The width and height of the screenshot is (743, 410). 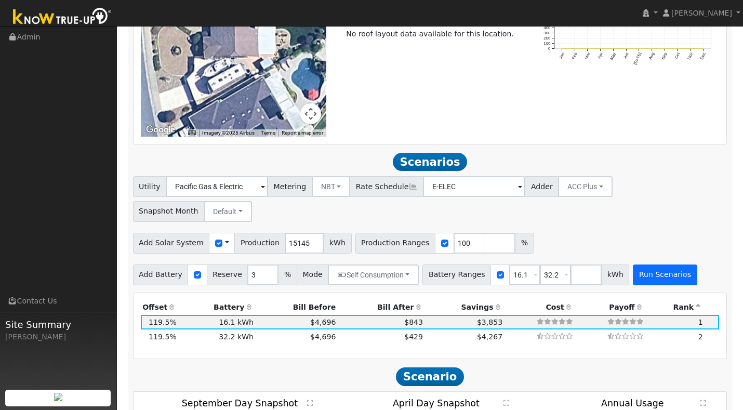 I want to click on input: Select a Rate Schedule, so click(x=474, y=186).